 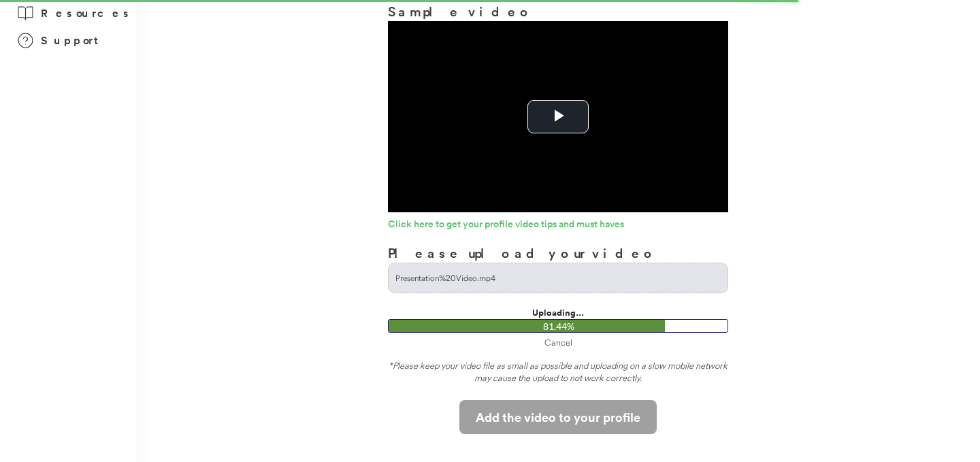 What do you see at coordinates (522, 252) in the screenshot?
I see `h3: Please upload your video` at bounding box center [522, 252].